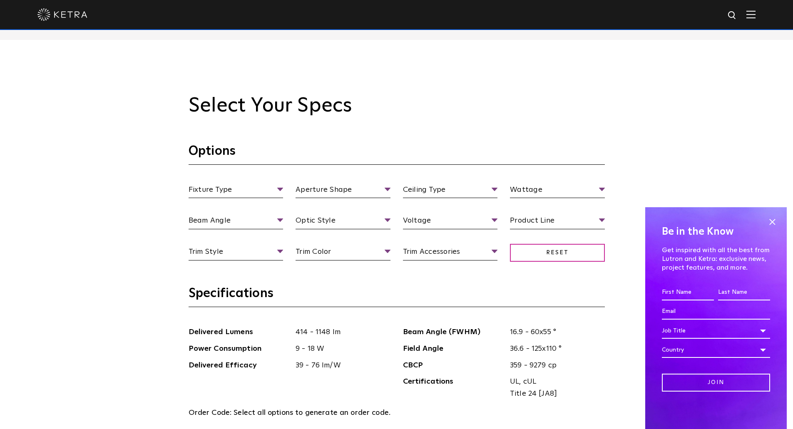 This screenshot has width=793, height=429. I want to click on span: Trim Style, so click(236, 253).